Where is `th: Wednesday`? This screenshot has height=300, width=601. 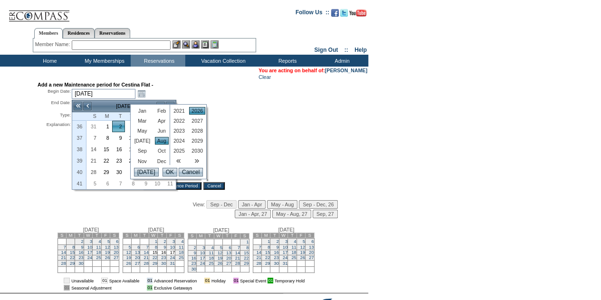 th: Wednesday is located at coordinates (131, 116).